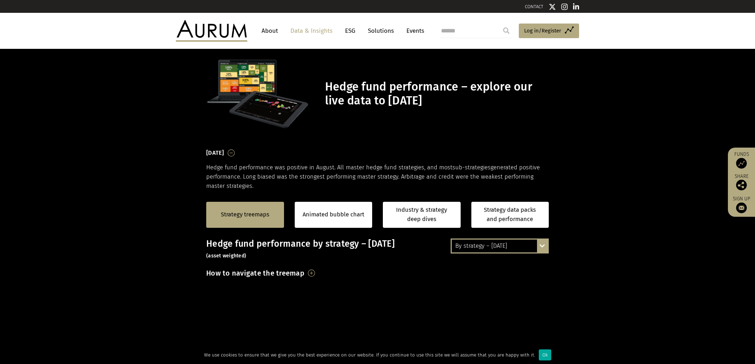 Image resolution: width=755 pixels, height=364 pixels. Describe the element at coordinates (422, 215) in the screenshot. I see `a: Industry & strategy deep dives` at that location.